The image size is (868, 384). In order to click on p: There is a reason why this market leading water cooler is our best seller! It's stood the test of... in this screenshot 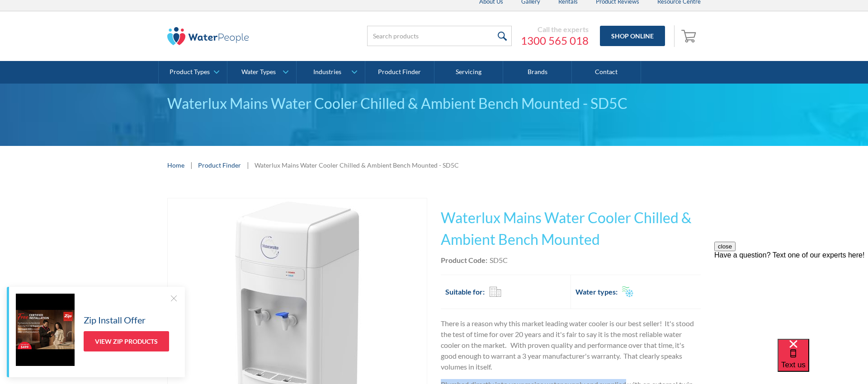, I will do `click(571, 345)`.